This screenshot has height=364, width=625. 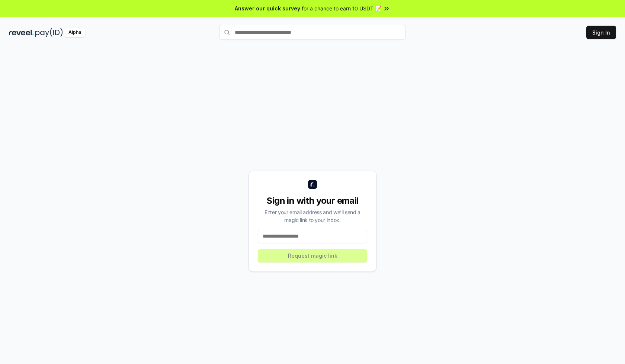 I want to click on span: Answer our quick survey, so click(x=268, y=8).